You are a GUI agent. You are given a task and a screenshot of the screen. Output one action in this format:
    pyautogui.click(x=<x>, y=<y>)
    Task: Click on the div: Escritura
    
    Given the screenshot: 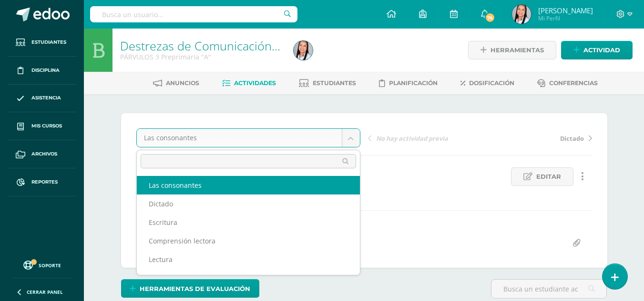 What is the action you would take?
    pyautogui.click(x=249, y=222)
    